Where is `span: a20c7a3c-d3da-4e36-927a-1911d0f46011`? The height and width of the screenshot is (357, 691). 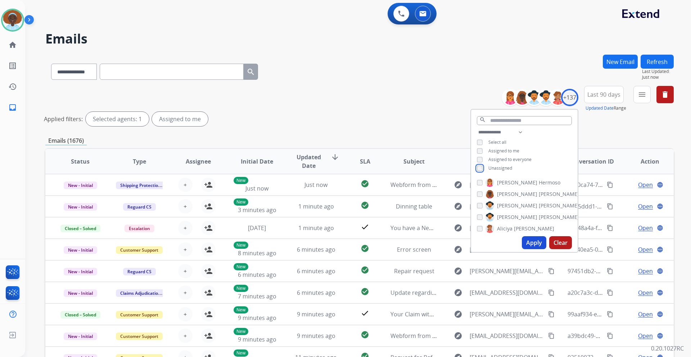
span: a20c7a3c-d3da-4e36-927a-1911d0f46011 is located at coordinates (622, 293).